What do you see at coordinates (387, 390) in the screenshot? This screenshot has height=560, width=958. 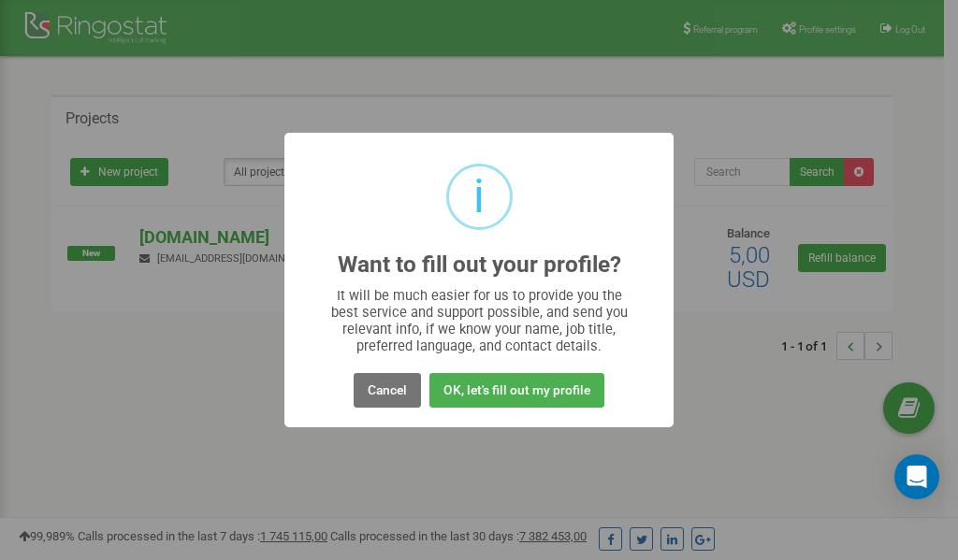 I see `button: Cancel` at bounding box center [387, 390].